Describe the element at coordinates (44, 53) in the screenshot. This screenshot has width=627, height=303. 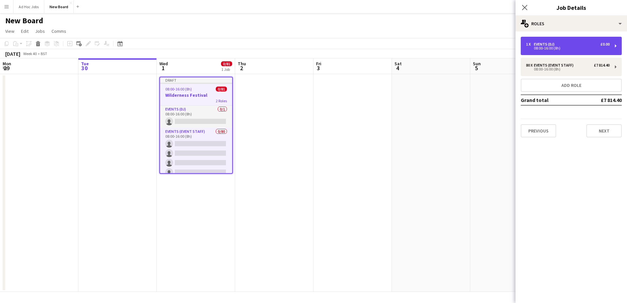
I see `div: BST` at that location.